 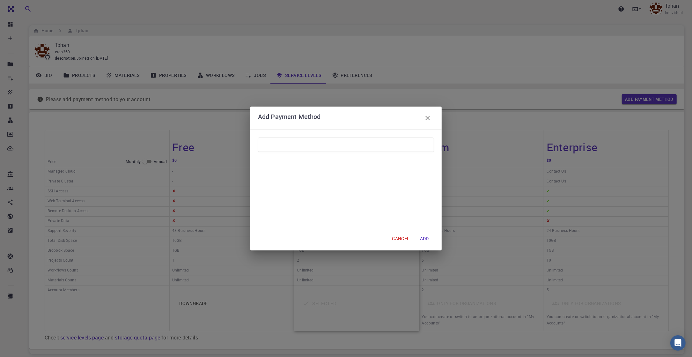 What do you see at coordinates (424, 238) in the screenshot?
I see `button: ADD` at bounding box center [424, 238].